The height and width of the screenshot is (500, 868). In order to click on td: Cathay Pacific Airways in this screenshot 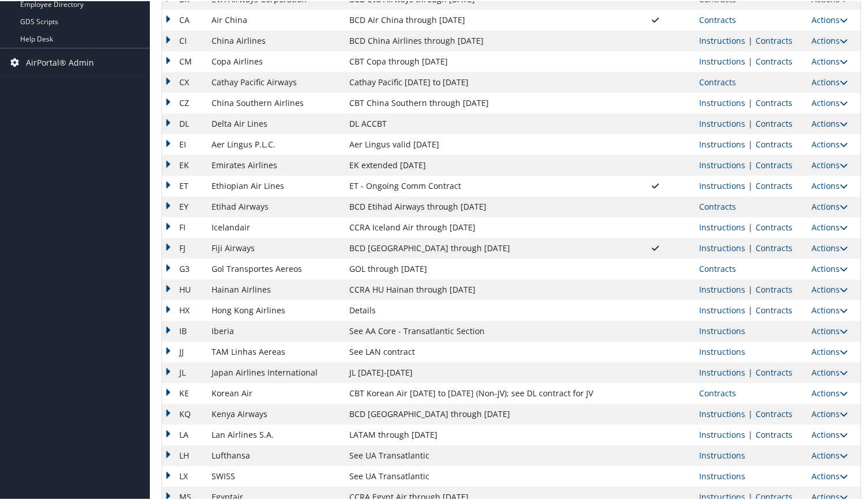, I will do `click(274, 81)`.